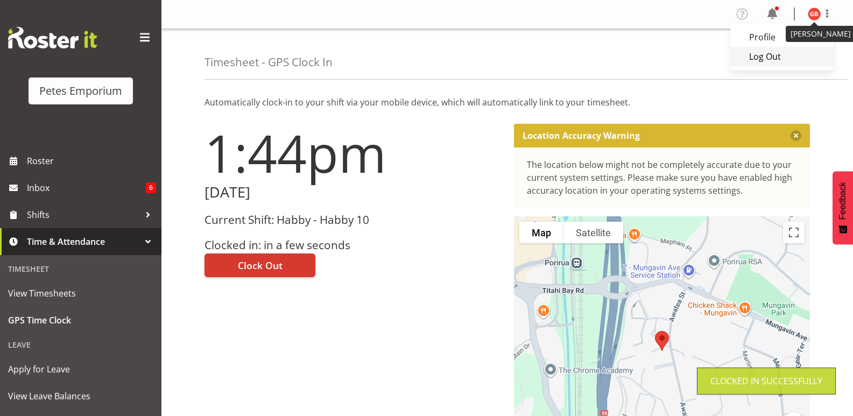  What do you see at coordinates (353, 220) in the screenshot?
I see `h3: Current Shift: Habby - Habby 10` at bounding box center [353, 220].